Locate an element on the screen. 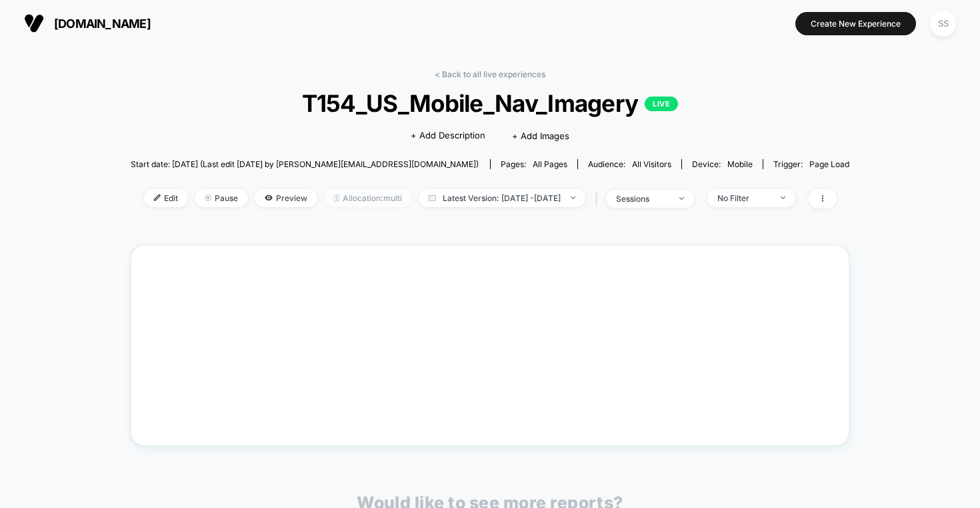 This screenshot has height=508, width=980. span: All Visitors is located at coordinates (651, 164).